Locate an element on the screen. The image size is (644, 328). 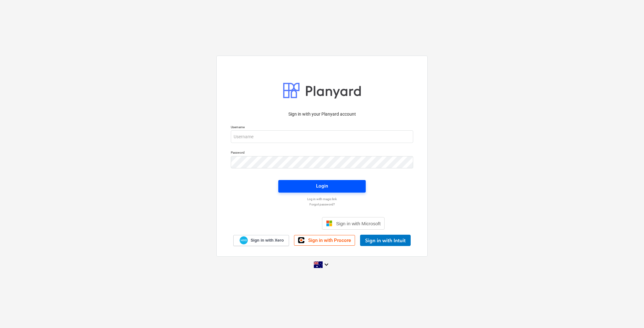
div: Chat Widget is located at coordinates (629, 313).